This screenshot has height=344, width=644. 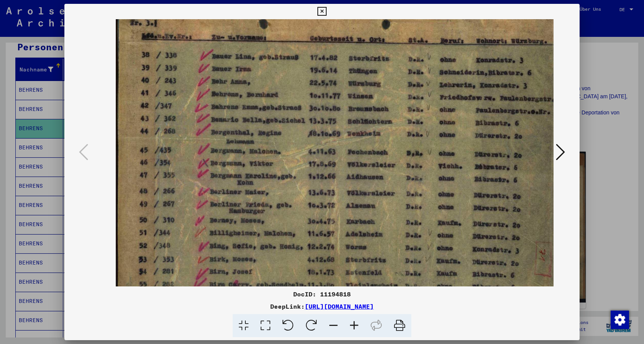 What do you see at coordinates (620, 319) in the screenshot?
I see `img: Zustimmung ändern` at bounding box center [620, 319].